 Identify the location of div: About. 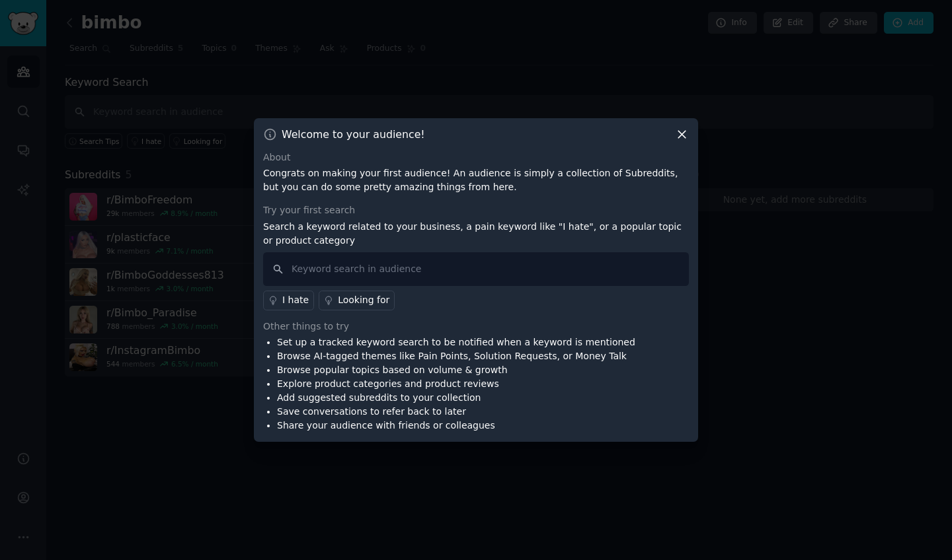
(476, 157).